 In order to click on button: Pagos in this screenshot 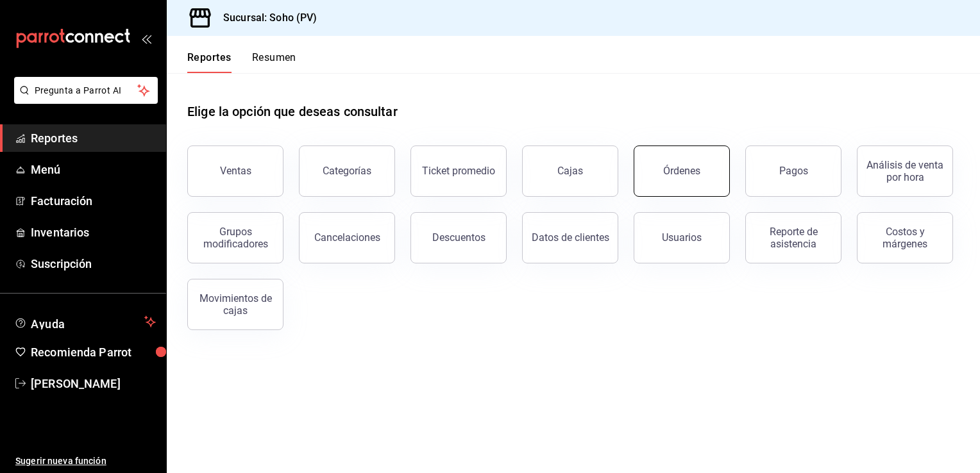, I will do `click(793, 172)`.